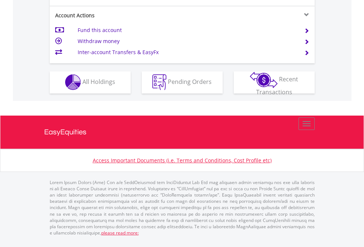 Image resolution: width=364 pixels, height=247 pixels. I want to click on img: transactions-zar-wht.png, so click(264, 80).